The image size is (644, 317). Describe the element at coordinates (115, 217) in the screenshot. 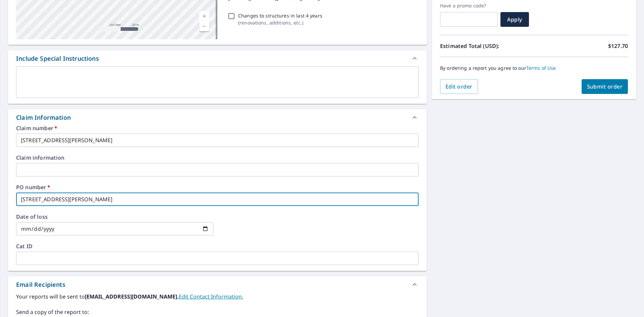

I see `label: Date of loss` at that location.